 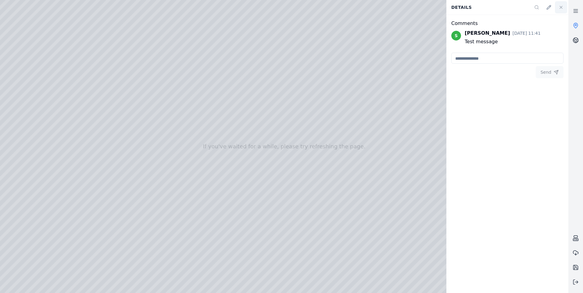 What do you see at coordinates (464, 23) in the screenshot?
I see `h3: Comments` at bounding box center [464, 23].